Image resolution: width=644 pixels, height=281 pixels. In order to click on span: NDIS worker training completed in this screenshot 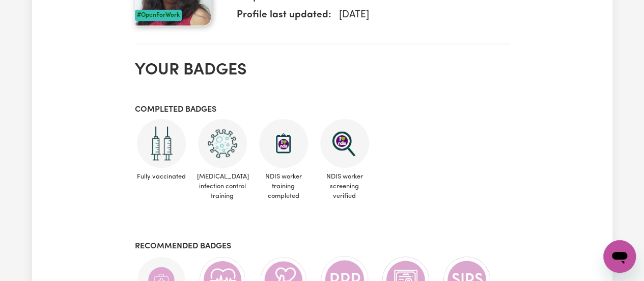, I will do `click(283, 187)`.